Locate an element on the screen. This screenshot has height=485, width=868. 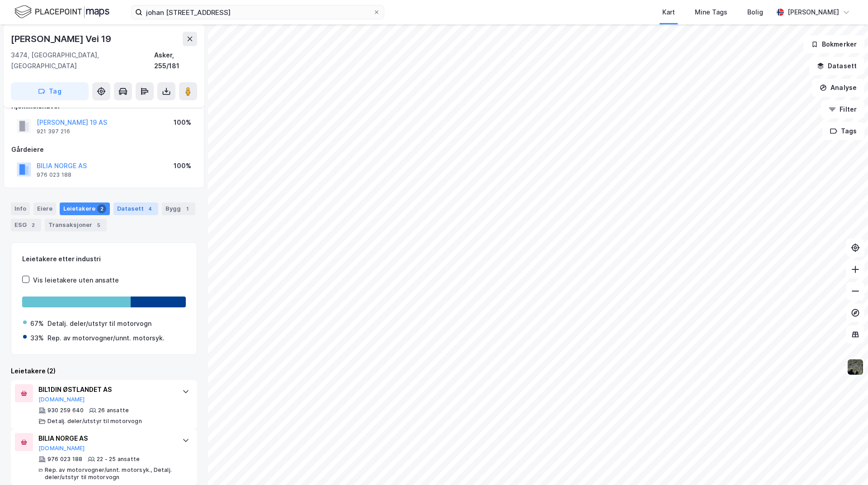
div: Eiere is located at coordinates (45, 209).